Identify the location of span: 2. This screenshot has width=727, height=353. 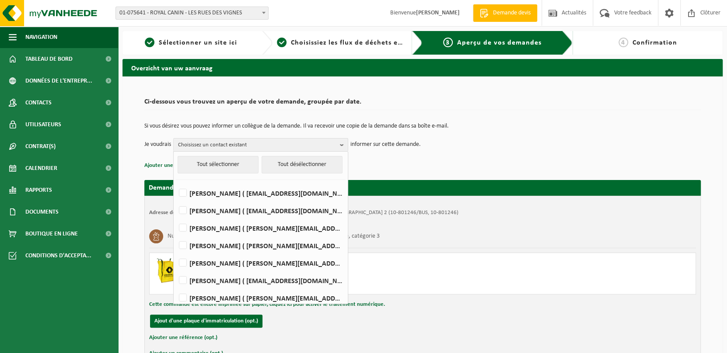
(282, 42).